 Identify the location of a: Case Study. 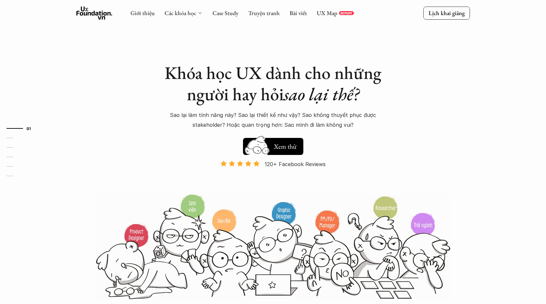
(225, 13).